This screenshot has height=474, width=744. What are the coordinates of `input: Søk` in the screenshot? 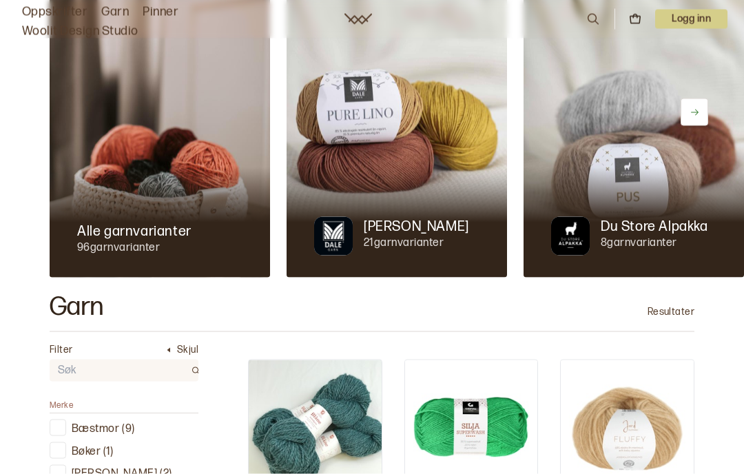 It's located at (117, 371).